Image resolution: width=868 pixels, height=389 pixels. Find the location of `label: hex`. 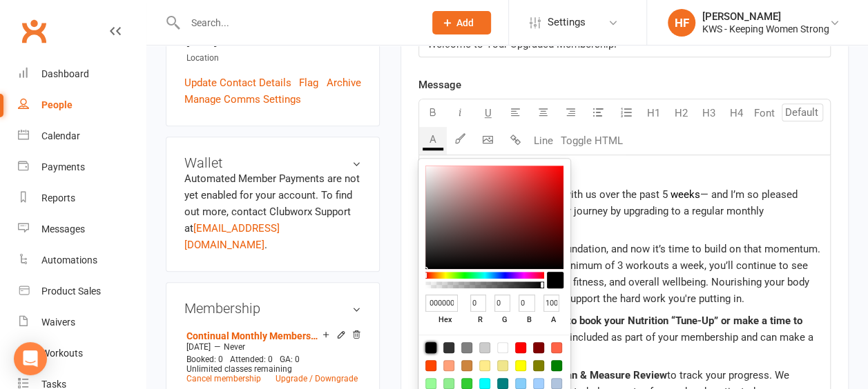

label: hex is located at coordinates (446, 320).